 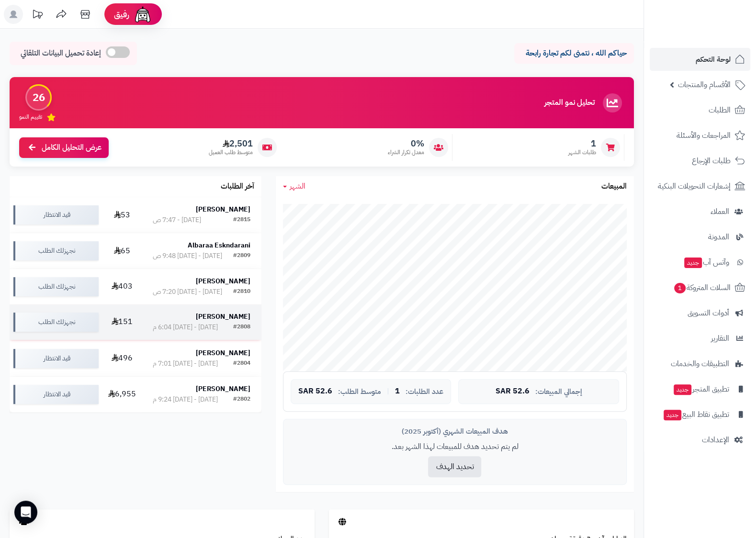 I want to click on td: 6,955, so click(x=122, y=394).